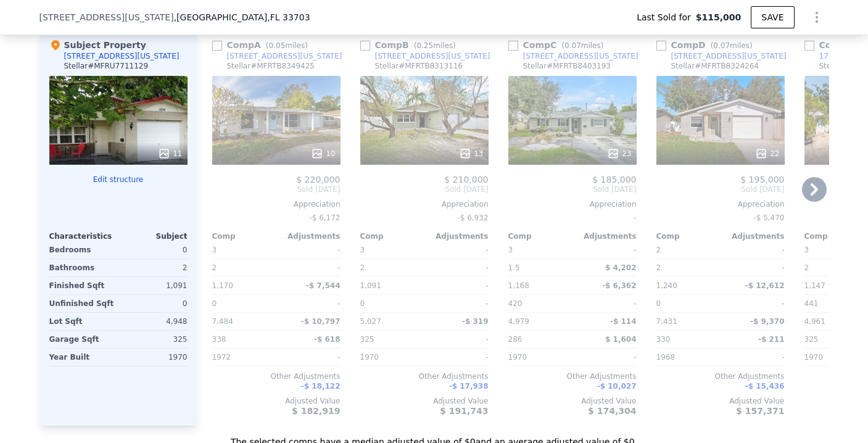 The width and height of the screenshot is (868, 443). I want to click on span: -$ 6,172, so click(324, 218).